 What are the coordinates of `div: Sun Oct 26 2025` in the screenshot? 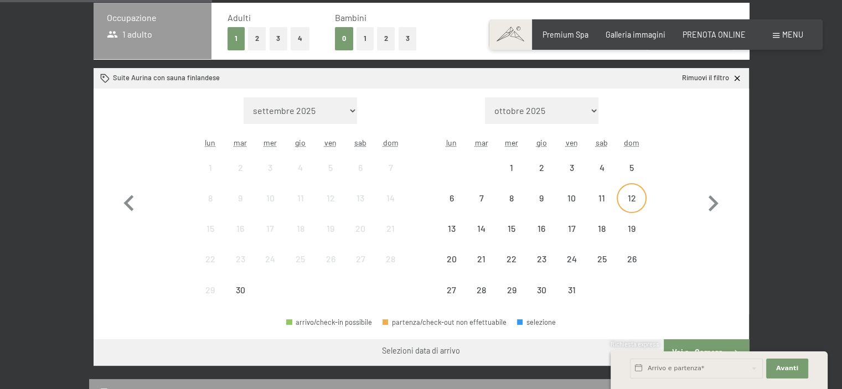 It's located at (632, 259).